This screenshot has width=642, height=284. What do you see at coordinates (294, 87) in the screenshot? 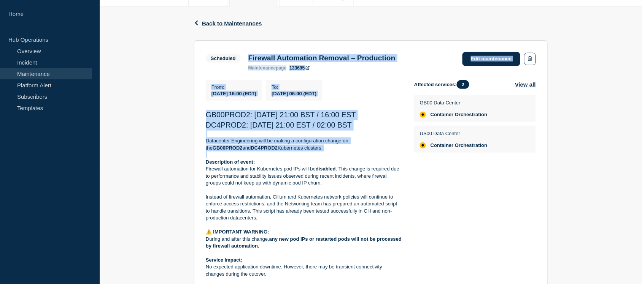
I see `p: To :` at bounding box center [294, 87].